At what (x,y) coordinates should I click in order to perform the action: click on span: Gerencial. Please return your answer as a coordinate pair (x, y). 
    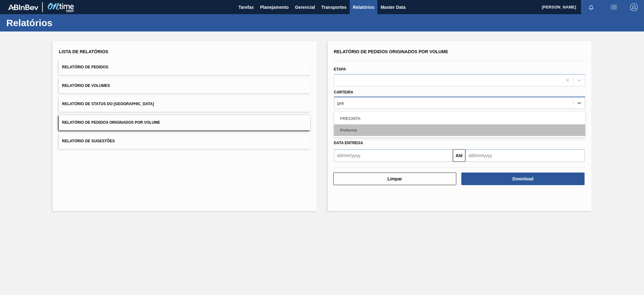
    Looking at the image, I should click on (305, 7).